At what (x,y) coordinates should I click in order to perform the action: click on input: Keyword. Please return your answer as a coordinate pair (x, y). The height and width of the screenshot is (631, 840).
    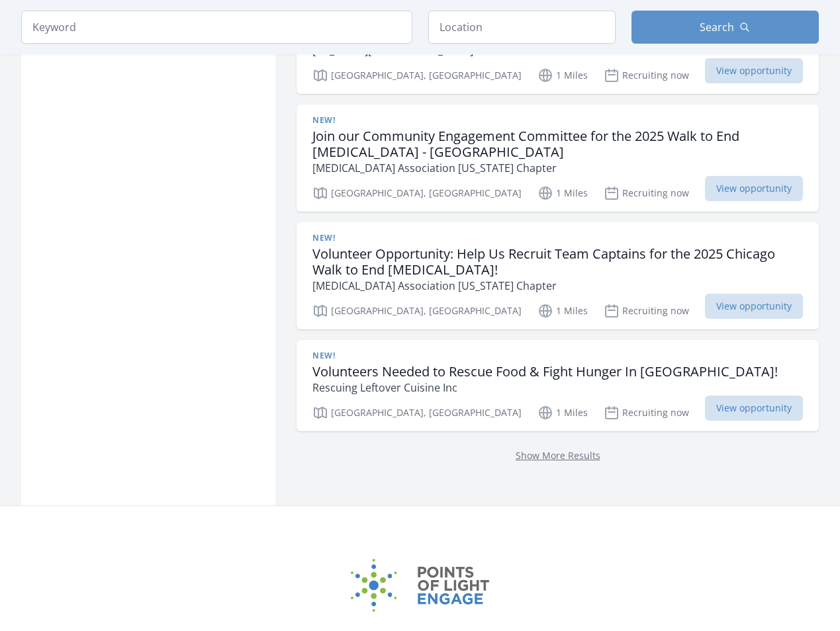
    Looking at the image, I should click on (217, 27).